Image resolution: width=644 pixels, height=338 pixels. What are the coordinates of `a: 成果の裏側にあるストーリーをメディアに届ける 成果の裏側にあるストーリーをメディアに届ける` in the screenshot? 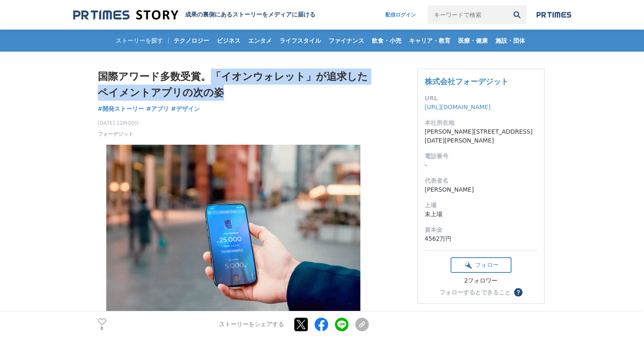 It's located at (194, 15).